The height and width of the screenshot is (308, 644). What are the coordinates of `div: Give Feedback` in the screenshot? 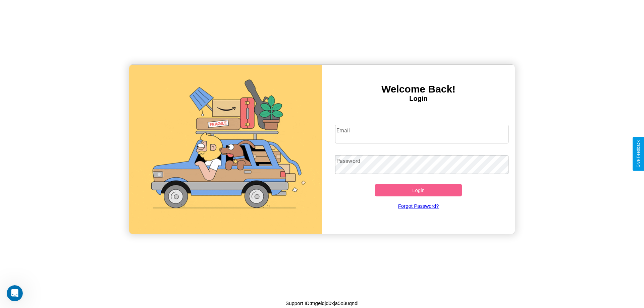 It's located at (638, 154).